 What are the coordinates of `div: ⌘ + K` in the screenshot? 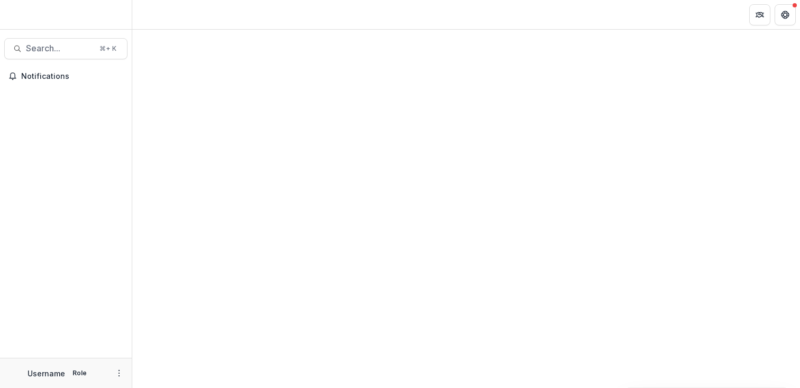 It's located at (108, 49).